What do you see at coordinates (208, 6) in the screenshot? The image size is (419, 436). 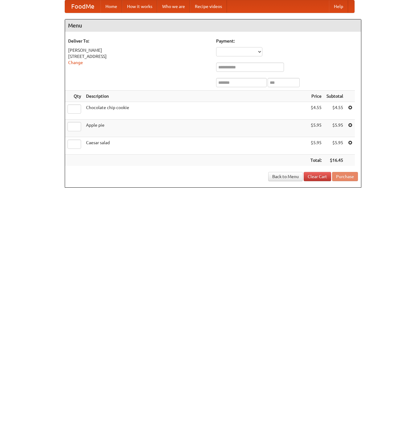 I see `a: Recipe videos` at bounding box center [208, 6].